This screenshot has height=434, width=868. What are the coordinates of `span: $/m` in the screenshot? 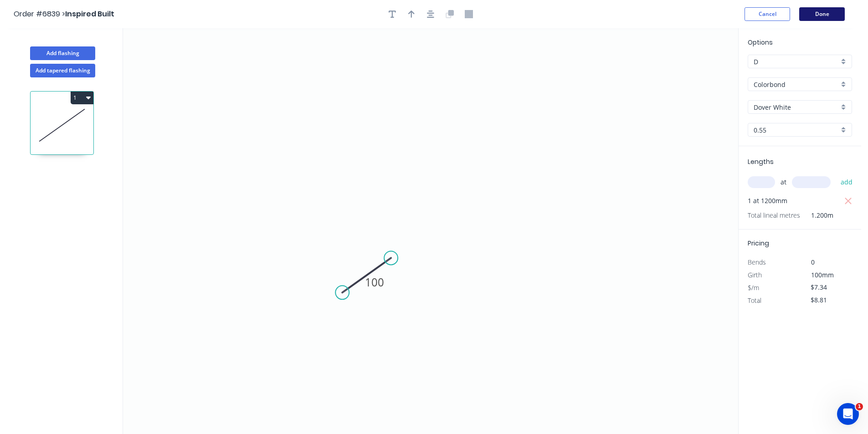 It's located at (753, 287).